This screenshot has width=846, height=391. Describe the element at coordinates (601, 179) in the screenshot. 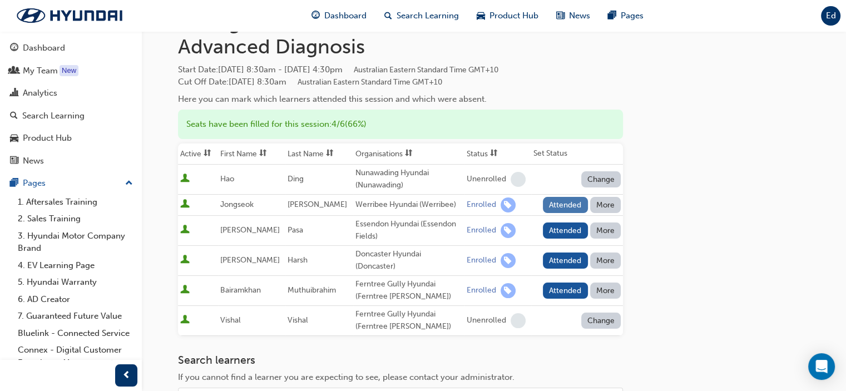

I see `button: Change` at that location.